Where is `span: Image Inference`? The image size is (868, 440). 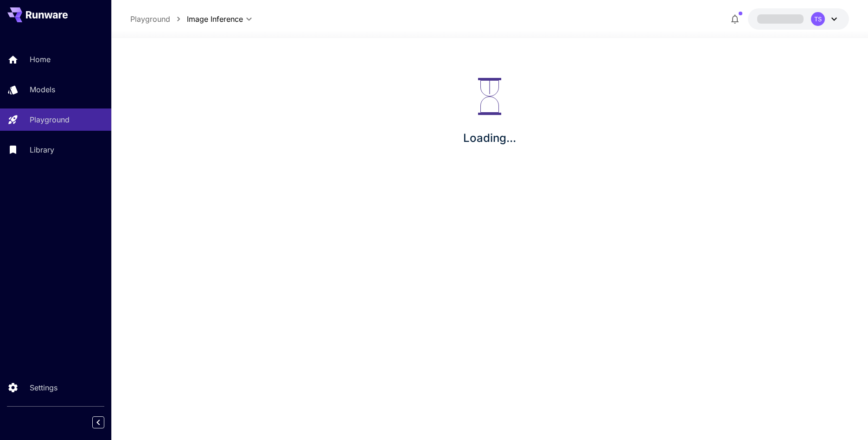 span: Image Inference is located at coordinates (215, 19).